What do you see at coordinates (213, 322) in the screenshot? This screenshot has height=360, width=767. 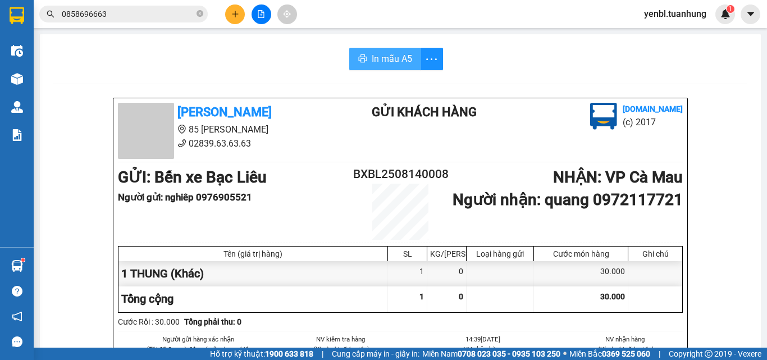 I see `b: Tổng phải thu: 0` at bounding box center [213, 322].